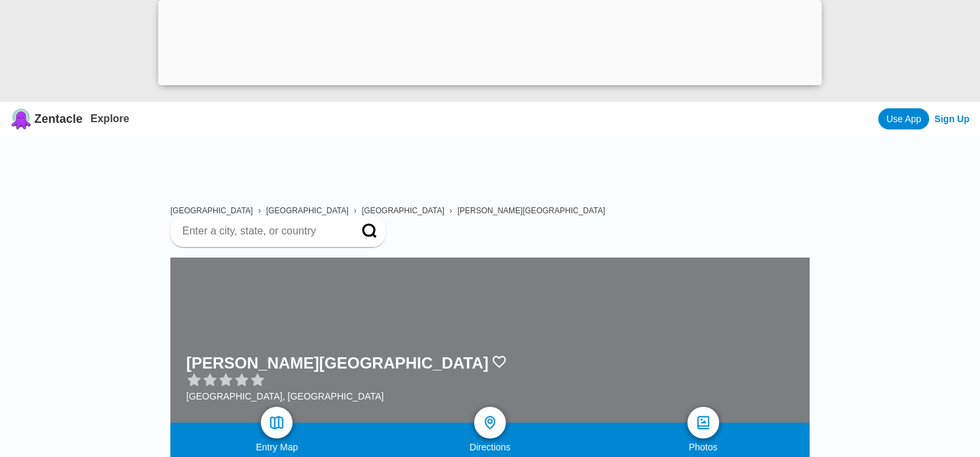  Describe the element at coordinates (904, 119) in the screenshot. I see `a: Use App` at that location.